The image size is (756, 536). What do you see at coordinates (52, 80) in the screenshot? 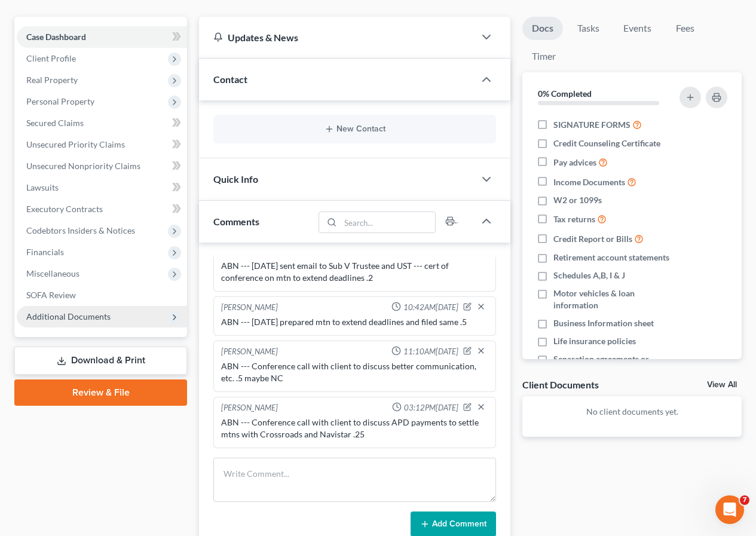
I see `span: Real Property` at bounding box center [52, 80].